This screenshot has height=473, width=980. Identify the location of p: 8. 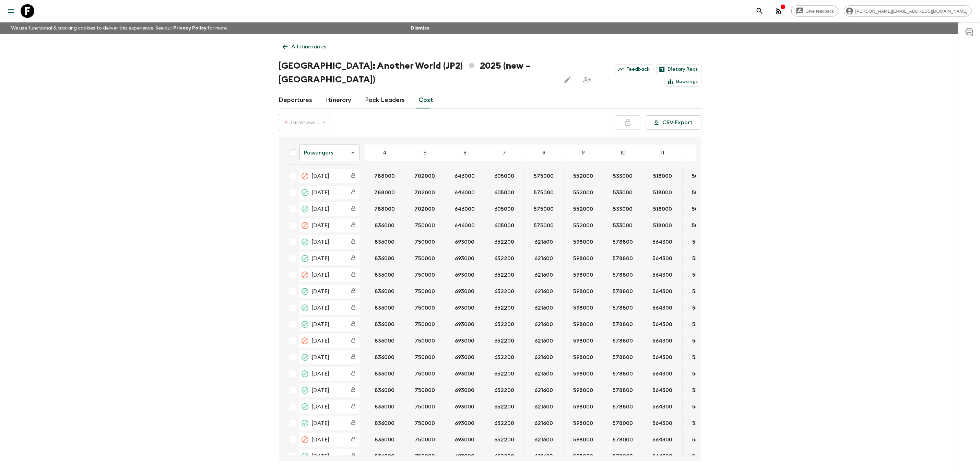
(544, 153).